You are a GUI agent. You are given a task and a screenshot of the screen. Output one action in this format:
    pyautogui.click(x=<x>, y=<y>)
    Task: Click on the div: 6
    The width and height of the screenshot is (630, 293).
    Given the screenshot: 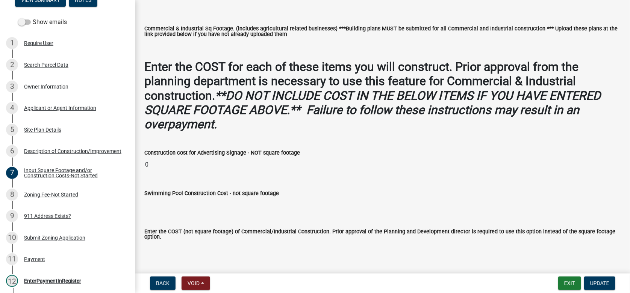 What is the action you would take?
    pyautogui.click(x=12, y=151)
    